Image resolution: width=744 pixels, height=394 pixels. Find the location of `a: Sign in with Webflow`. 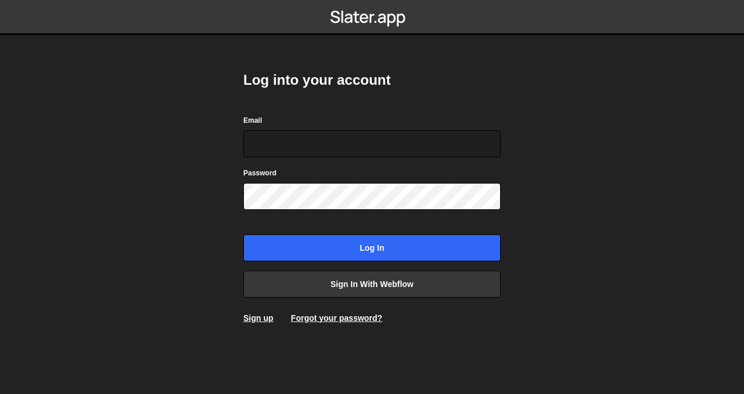

a: Sign in with Webflow is located at coordinates (372, 284).